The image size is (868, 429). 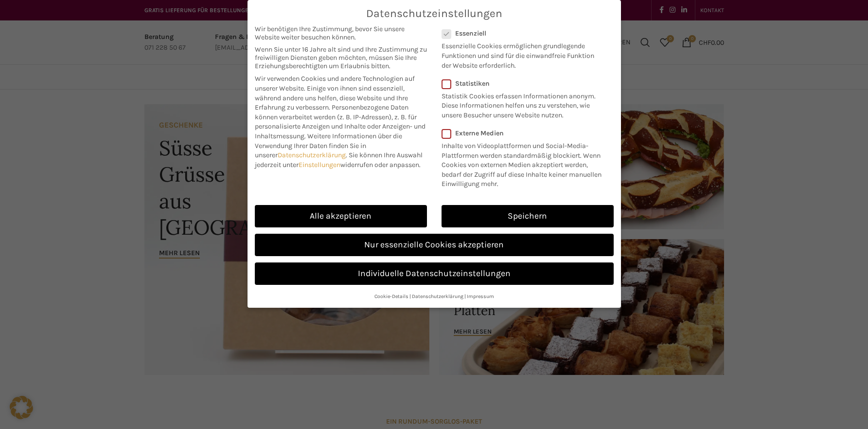 I want to click on a: Individuelle Datenschutzeinstellungen, so click(x=434, y=274).